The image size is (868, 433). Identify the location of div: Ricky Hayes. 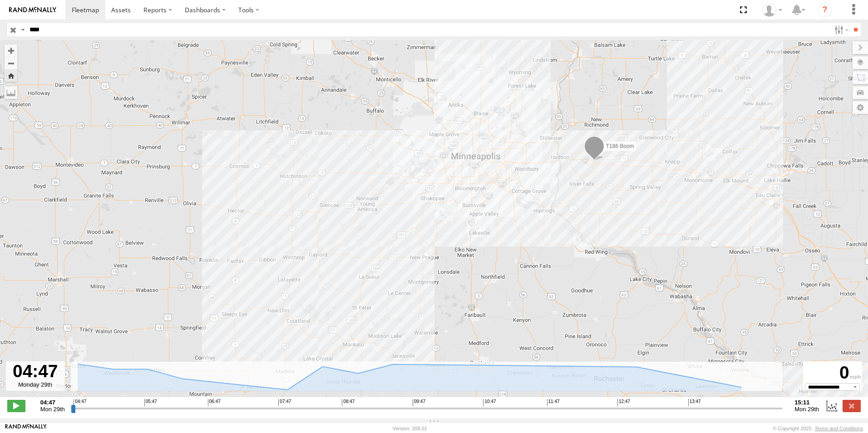
(772, 10).